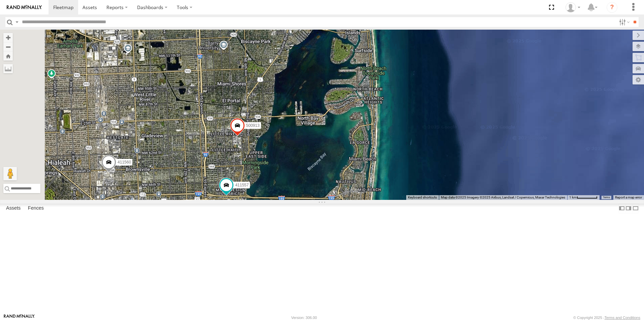  I want to click on div: Chino Castillo, so click(573, 7).